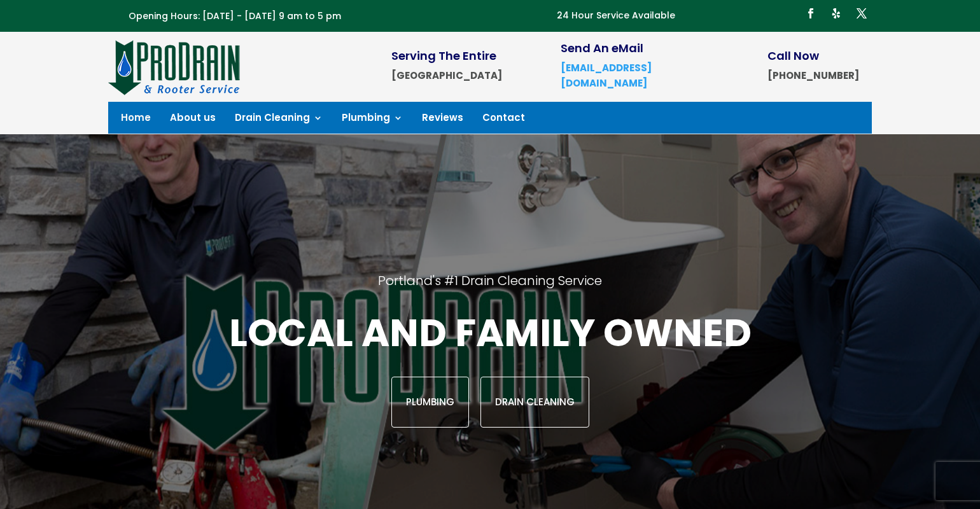 Image resolution: width=980 pixels, height=509 pixels. What do you see at coordinates (175, 67) in the screenshot?
I see `img: site-logo-100h` at bounding box center [175, 67].